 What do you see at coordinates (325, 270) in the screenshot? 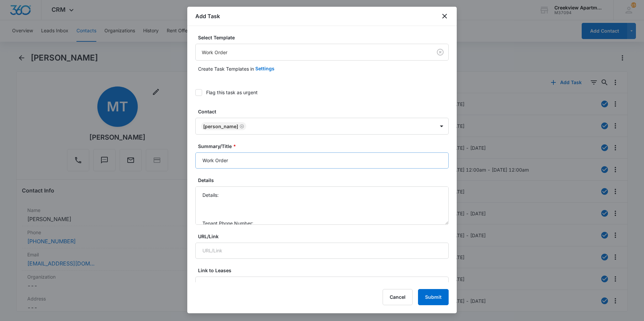
I see `label: Link to Leases` at bounding box center [325, 270].